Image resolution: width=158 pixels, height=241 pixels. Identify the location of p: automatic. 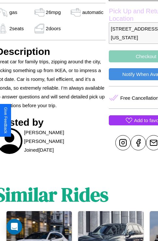
(92, 12).